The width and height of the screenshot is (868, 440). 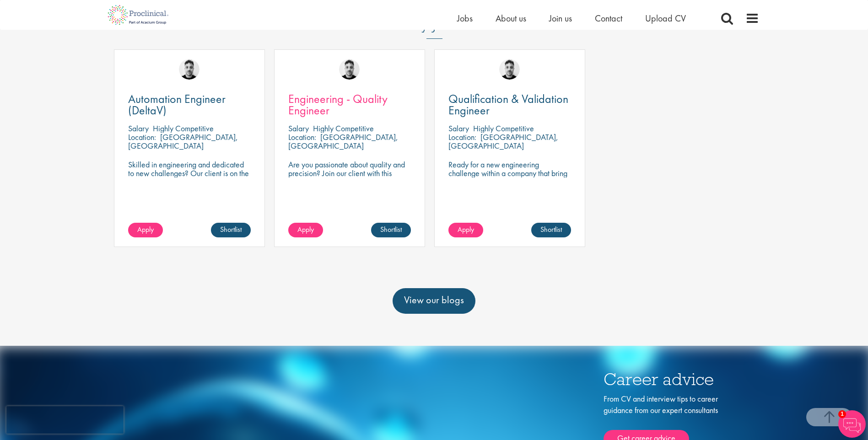 I want to click on a: Jobs, so click(x=465, y=18).